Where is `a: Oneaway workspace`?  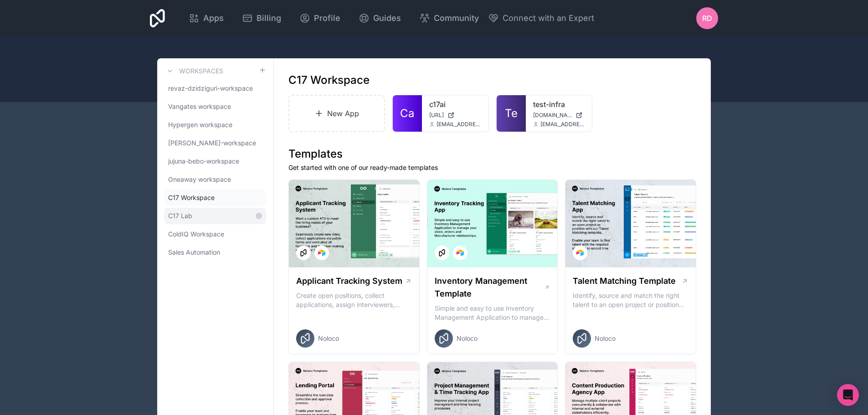
a: Oneaway workspace is located at coordinates (215, 179).